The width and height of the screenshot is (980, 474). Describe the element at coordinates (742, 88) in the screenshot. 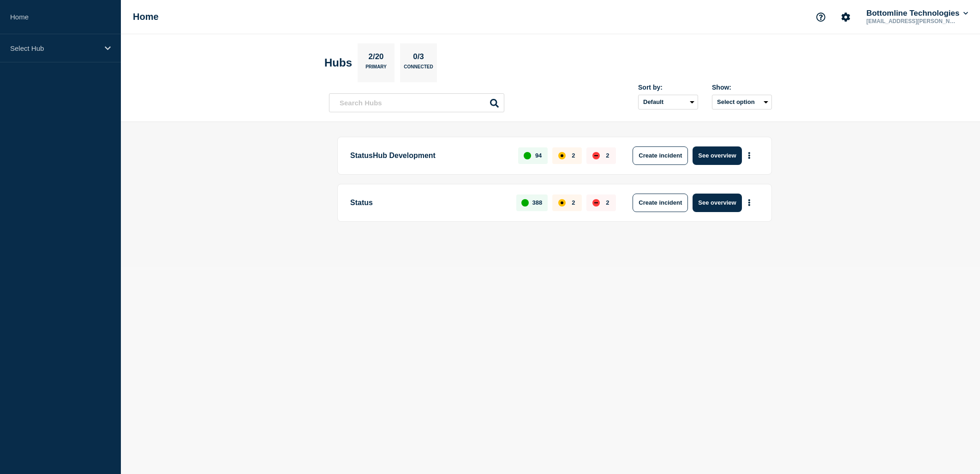

I see `div: Show:` at that location.